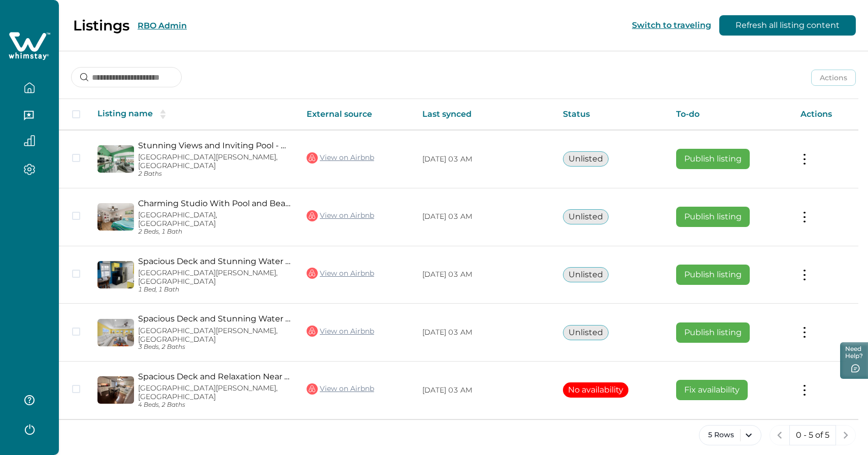 The width and height of the screenshot is (868, 455). Describe the element at coordinates (846, 435) in the screenshot. I see `button: next page` at that location.